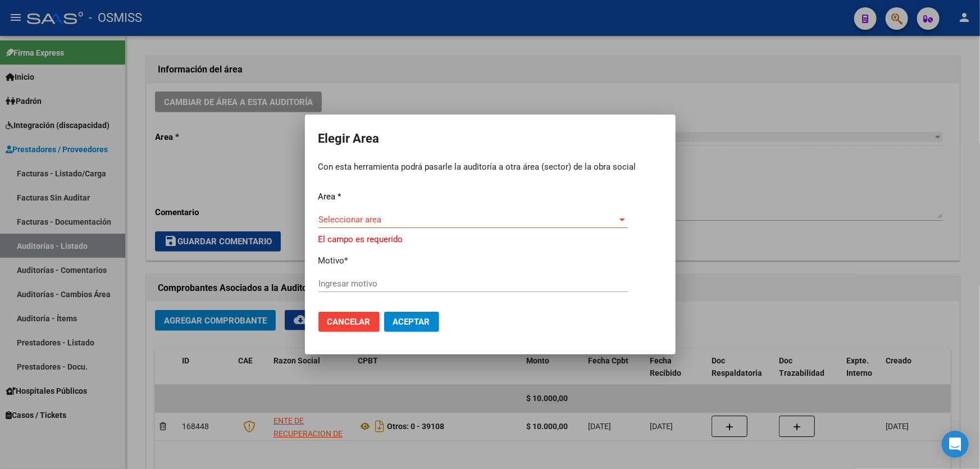 This screenshot has width=980, height=469. Describe the element at coordinates (490, 261) in the screenshot. I see `p: Motivo` at that location.